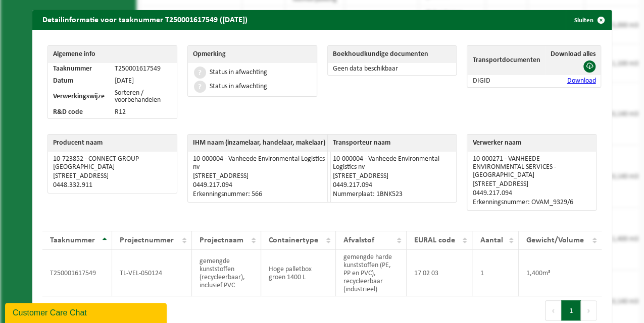 This screenshot has height=323, width=644. What do you see at coordinates (143, 113) in the screenshot?
I see `td: R12` at bounding box center [143, 113].